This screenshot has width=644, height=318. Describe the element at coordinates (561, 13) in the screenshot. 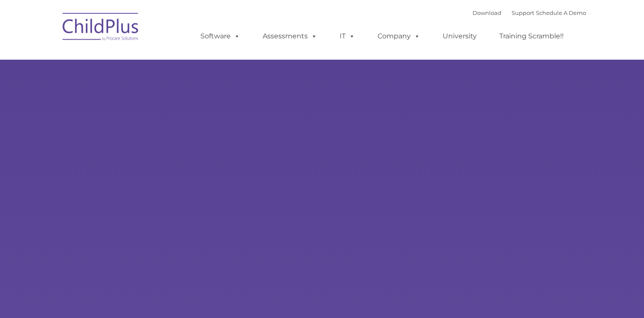

I see `a: Schedule A Demo` at that location.